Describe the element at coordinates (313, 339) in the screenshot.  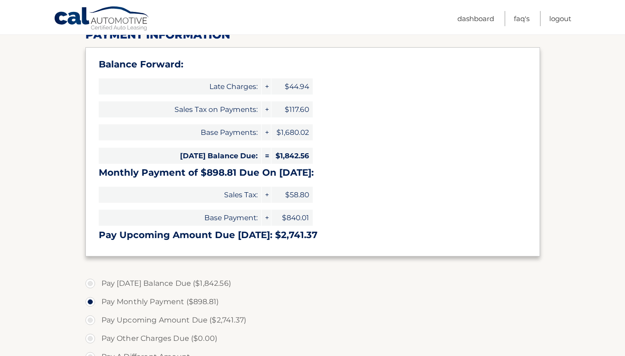
I see `label: Pay Other Charges Due ($0.00)` at that location.